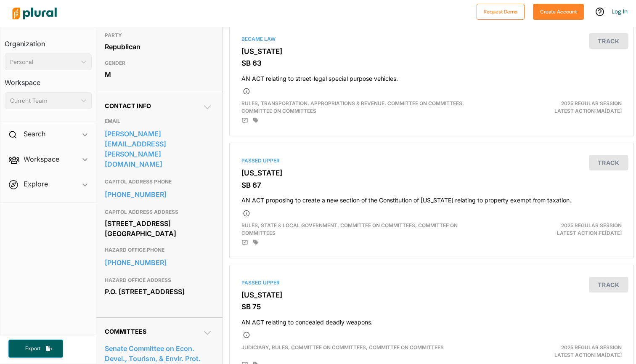 This screenshot has height=364, width=636. What do you see at coordinates (353, 107) in the screenshot?
I see `span: Rules, Transportation, Appropriations & Revenue, Committee On Committees, Committee on Committees` at bounding box center [353, 107].